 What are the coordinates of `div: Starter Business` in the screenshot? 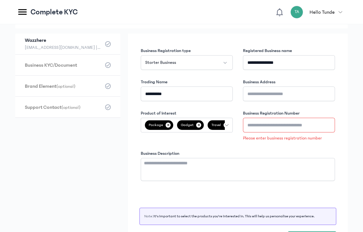 It's located at (187, 62).